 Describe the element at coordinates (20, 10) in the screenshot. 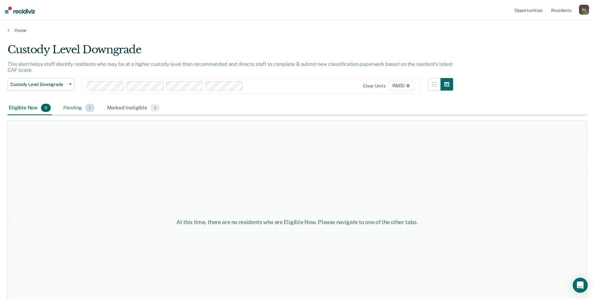

I see `img: Recidiviz` at that location.